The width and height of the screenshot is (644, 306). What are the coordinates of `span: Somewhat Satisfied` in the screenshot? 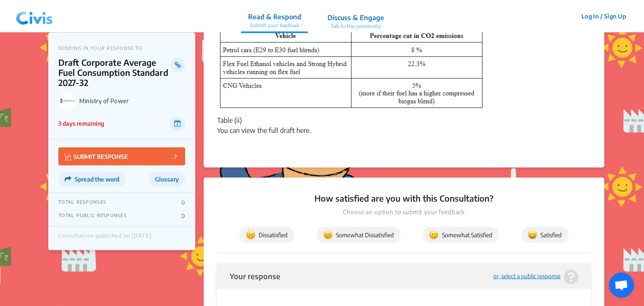 It's located at (461, 235).